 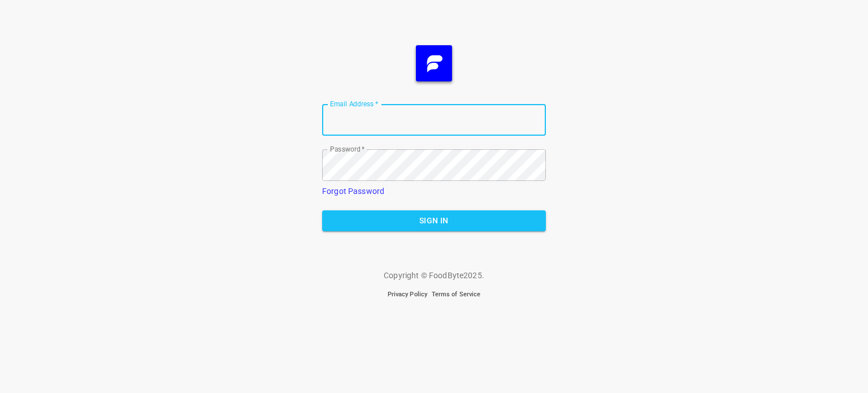 What do you see at coordinates (407, 294) in the screenshot?
I see `a: Privacy Policy` at bounding box center [407, 294].